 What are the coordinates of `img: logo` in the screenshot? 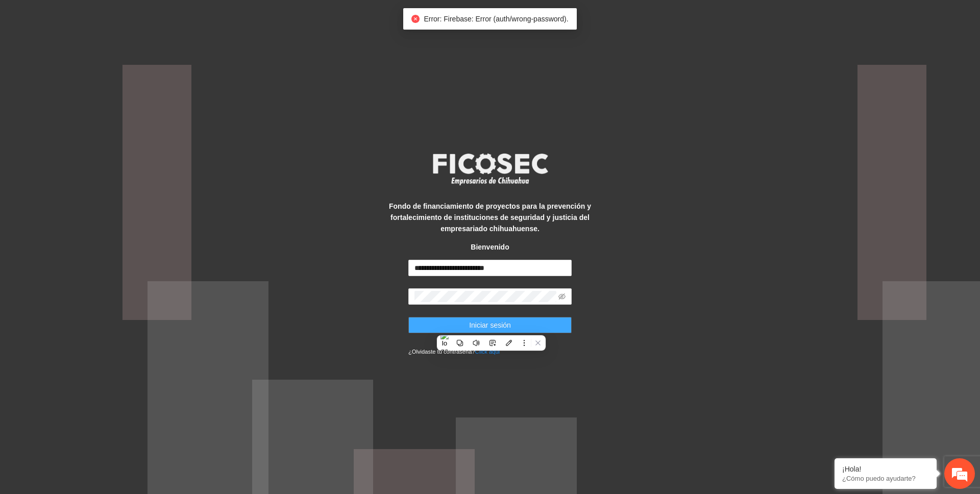 It's located at (490, 169).